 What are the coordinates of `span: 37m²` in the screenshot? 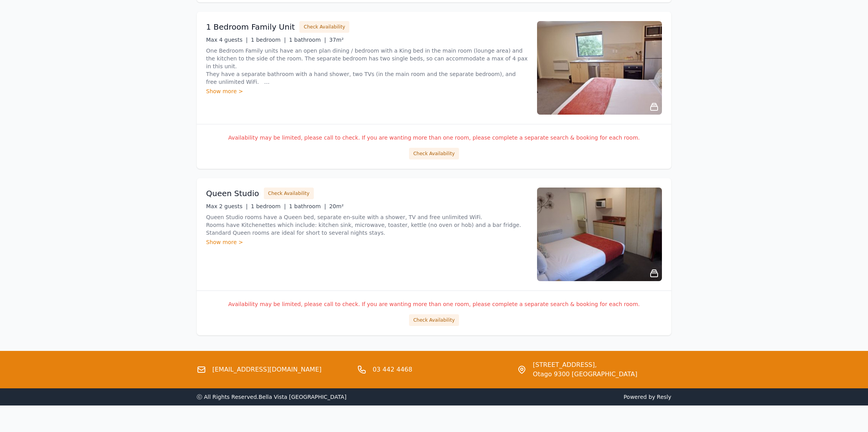 It's located at (336, 40).